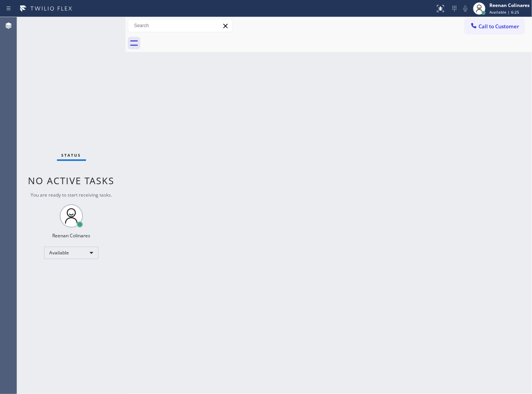 This screenshot has width=532, height=394. Describe the element at coordinates (180, 26) in the screenshot. I see `input: Search` at that location.